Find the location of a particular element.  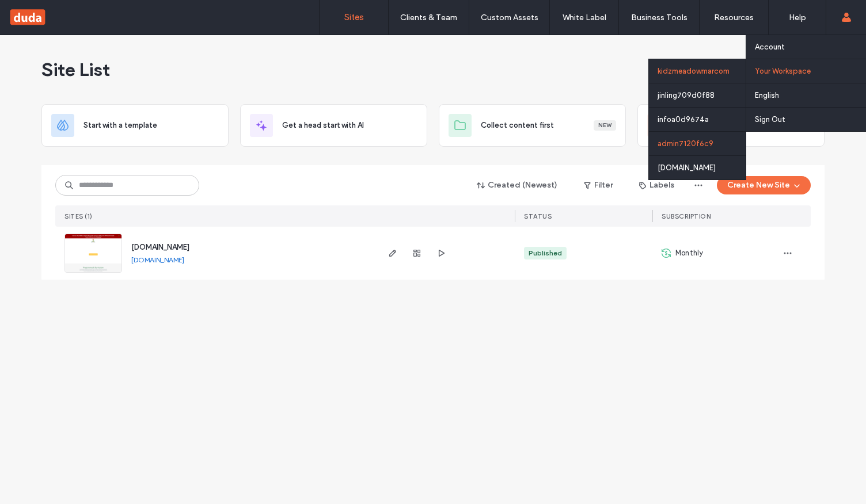

label: Sites is located at coordinates (354, 17).